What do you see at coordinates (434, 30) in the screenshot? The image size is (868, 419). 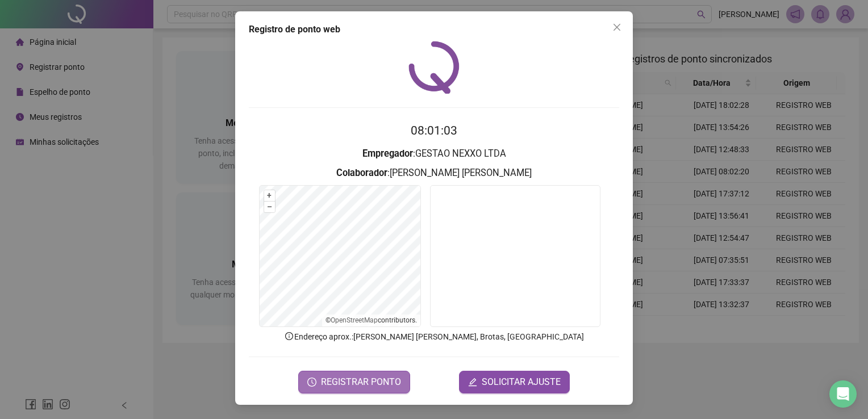 I see `div: Registro de ponto web` at bounding box center [434, 30].